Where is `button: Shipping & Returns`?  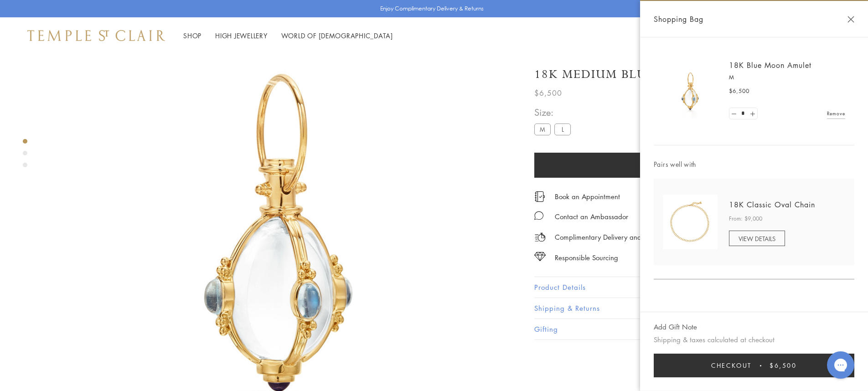 button: Shipping & Returns is located at coordinates (687, 308).